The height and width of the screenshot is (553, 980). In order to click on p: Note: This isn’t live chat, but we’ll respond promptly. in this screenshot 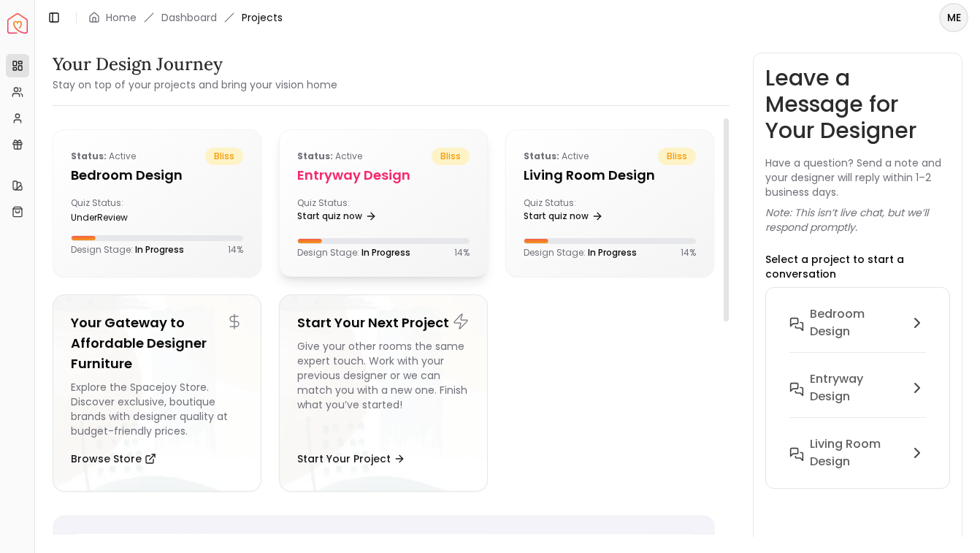, I will do `click(859, 220)`.